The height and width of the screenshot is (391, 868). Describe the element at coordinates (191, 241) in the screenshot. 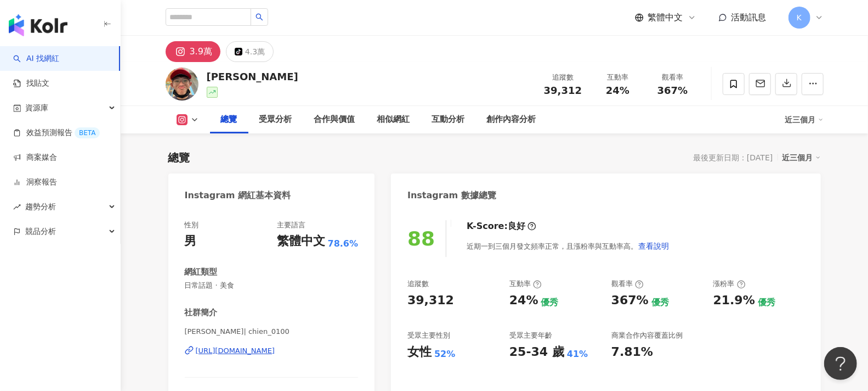

I see `div: 男` at that location.